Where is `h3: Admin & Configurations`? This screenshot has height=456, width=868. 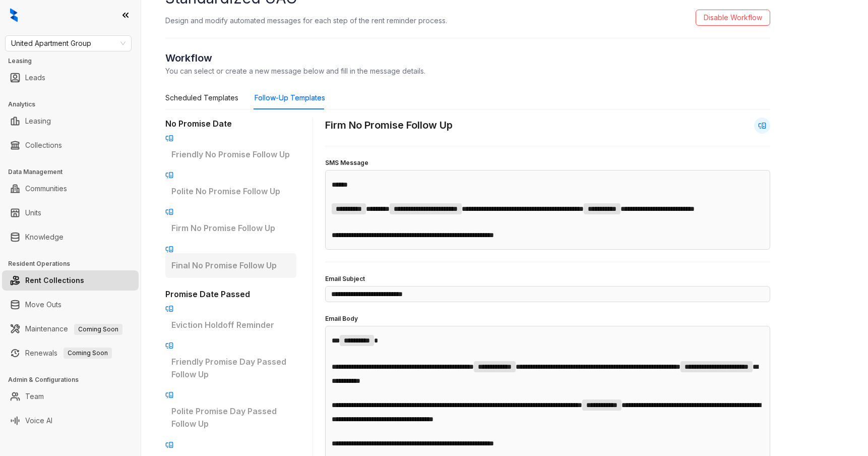 h3: Admin & Configurations is located at coordinates (74, 380).